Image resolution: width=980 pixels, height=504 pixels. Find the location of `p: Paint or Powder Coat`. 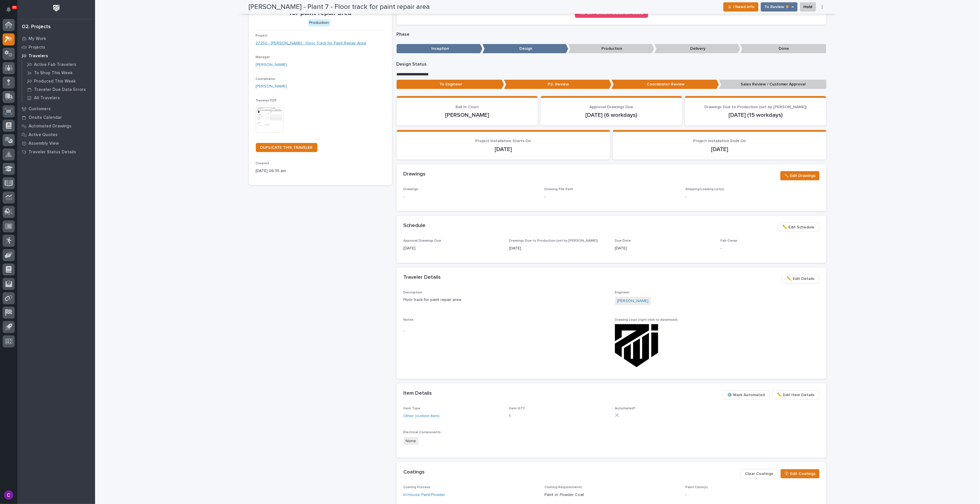

p: Paint or Powder Coat is located at coordinates (611, 495).